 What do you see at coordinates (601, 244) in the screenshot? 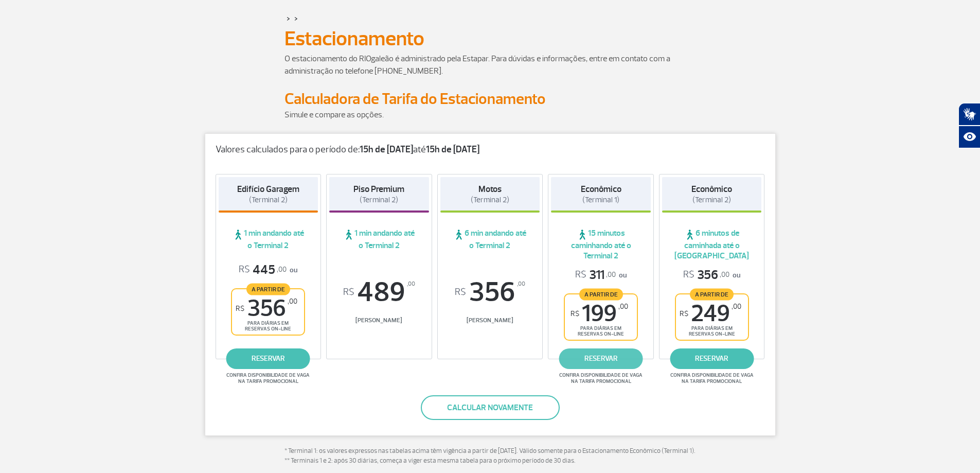
I see `span: 15 minutos caminhando até o Terminal 2` at bounding box center [601, 244].